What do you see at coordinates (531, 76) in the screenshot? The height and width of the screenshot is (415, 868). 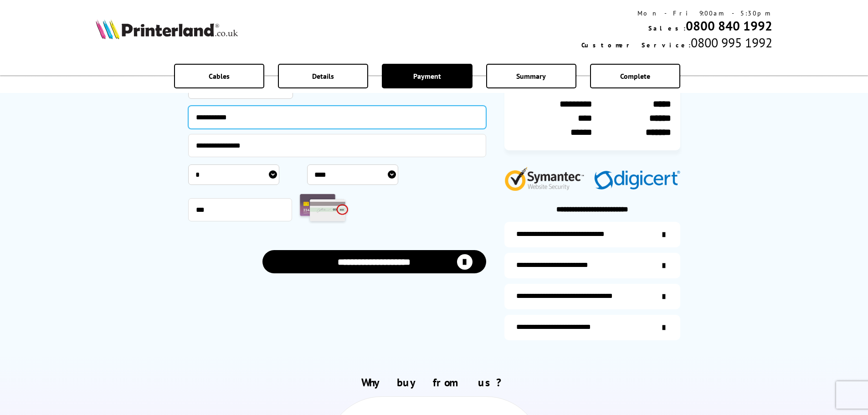 I see `span: Summary` at bounding box center [531, 76].